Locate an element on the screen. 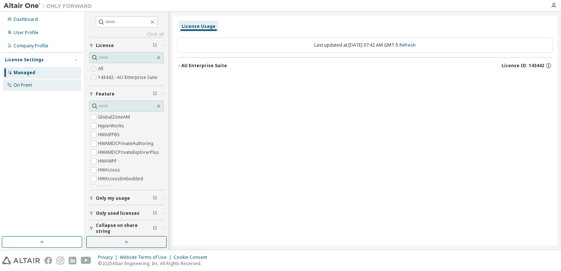  button: Feature is located at coordinates (126, 94).